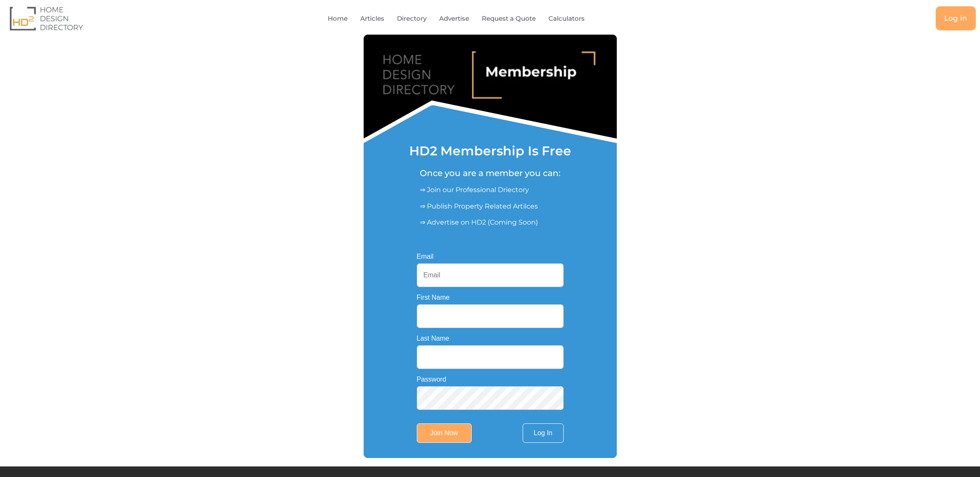 This screenshot has height=477, width=980. What do you see at coordinates (433, 298) in the screenshot?
I see `label: First Name` at bounding box center [433, 298].